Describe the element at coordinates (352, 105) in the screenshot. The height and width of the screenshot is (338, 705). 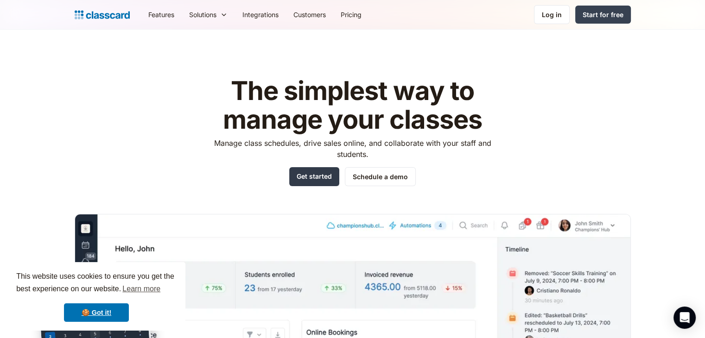
I see `h1: The simplest way to manage your classes` at that location.